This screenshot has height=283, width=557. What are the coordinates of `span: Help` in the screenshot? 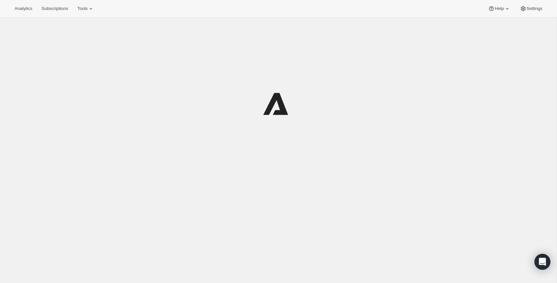 It's located at (499, 9).